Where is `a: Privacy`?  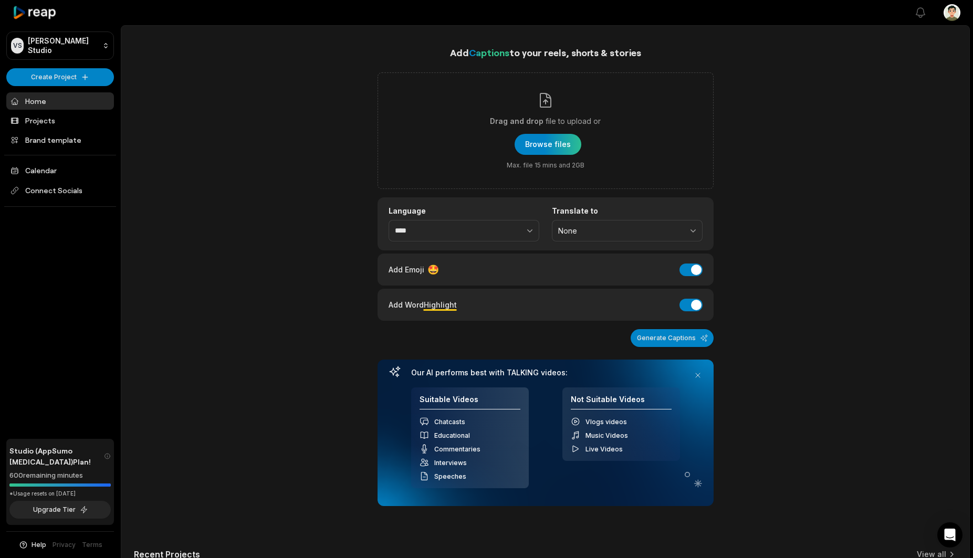
a: Privacy is located at coordinates (64, 545).